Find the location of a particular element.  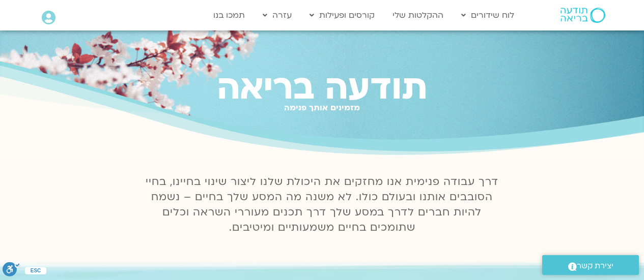

a: יצירת קשר is located at coordinates (591, 265).